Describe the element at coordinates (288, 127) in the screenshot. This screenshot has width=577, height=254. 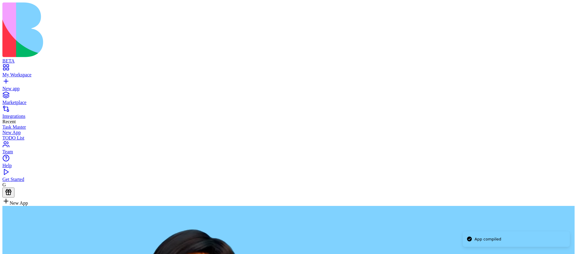
I see `div: Task Master` at that location.